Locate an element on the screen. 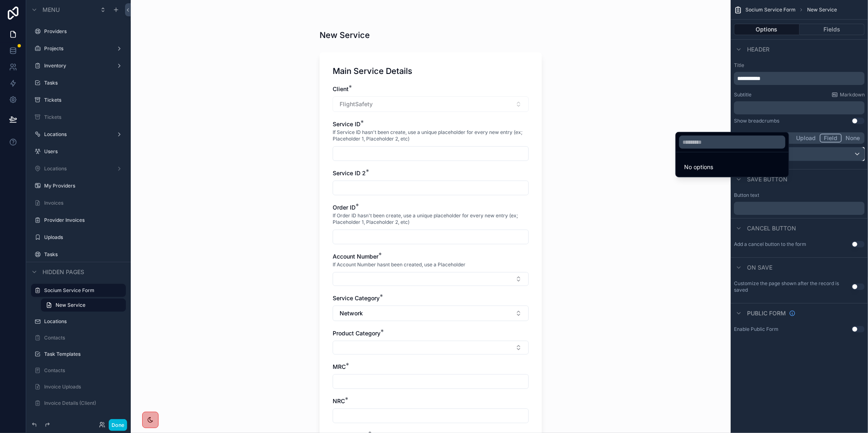  span: Account Number is located at coordinates (355, 256).